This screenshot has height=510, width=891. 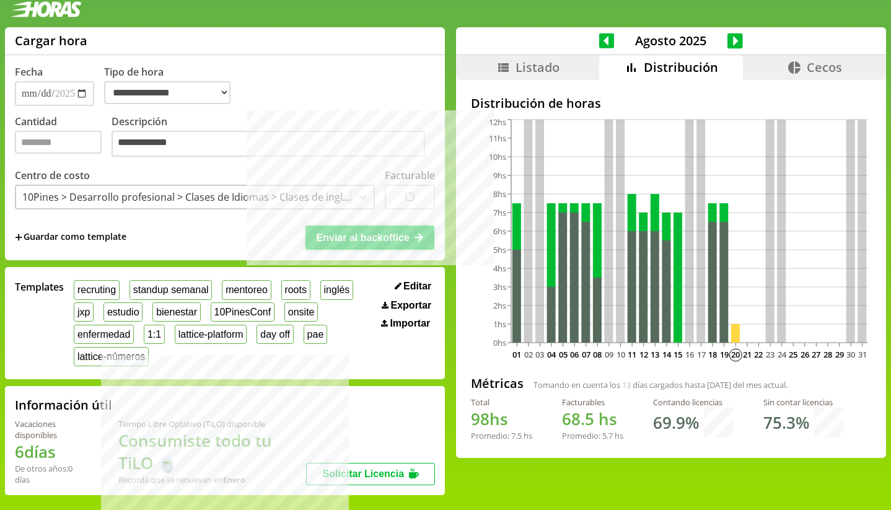 I want to click on button: onsite, so click(x=301, y=312).